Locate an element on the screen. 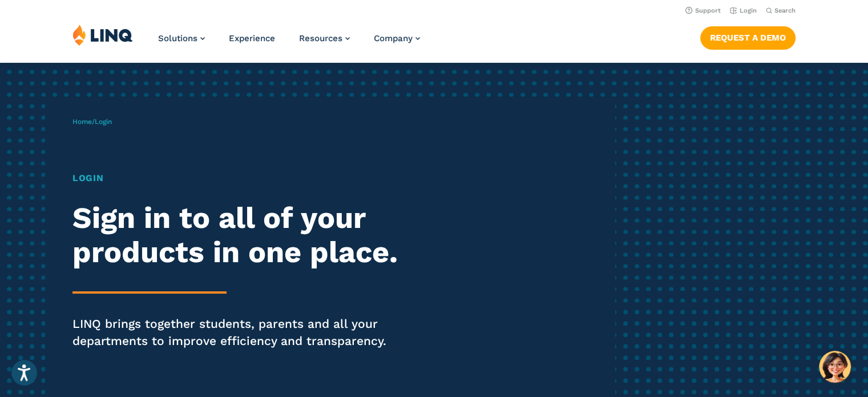 The height and width of the screenshot is (397, 868). a: Support is located at coordinates (703, 11).